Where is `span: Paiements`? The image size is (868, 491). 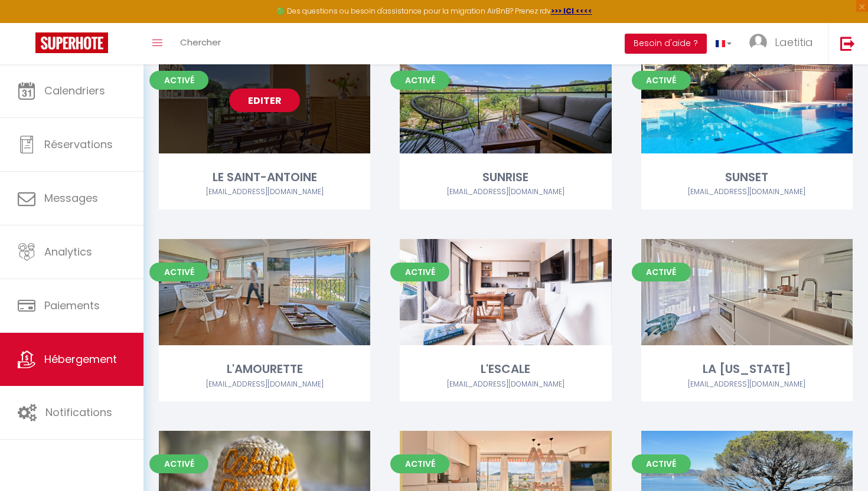 span: Paiements is located at coordinates (72, 305).